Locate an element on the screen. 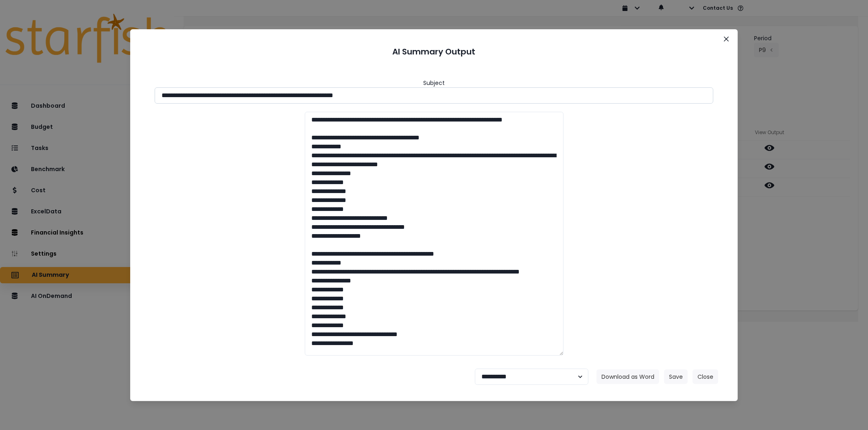 This screenshot has height=430, width=868. header: AI Summary Output is located at coordinates (434, 52).